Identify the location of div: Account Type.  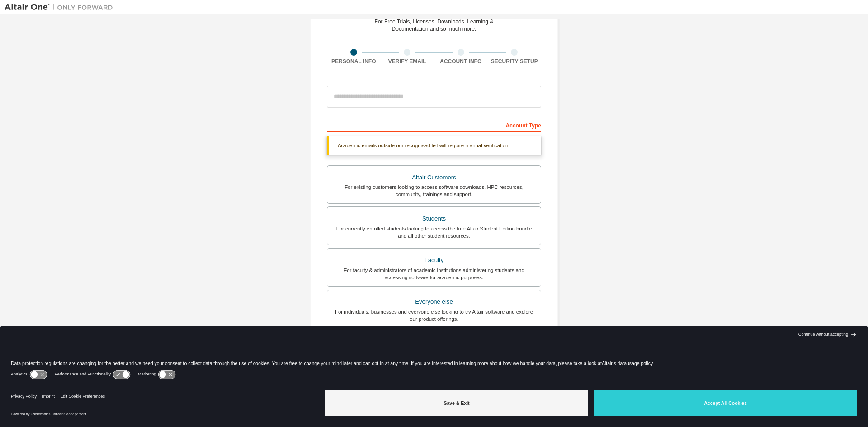
(434, 125).